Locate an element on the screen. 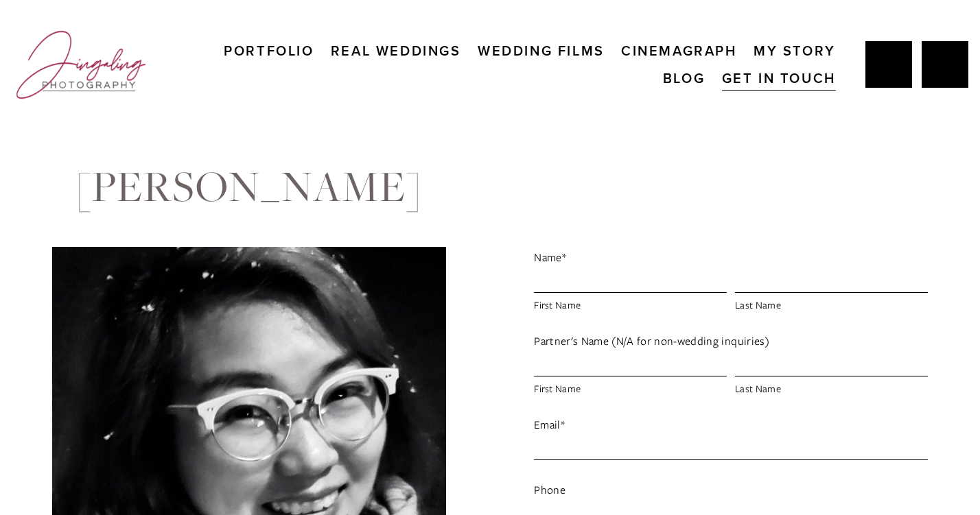  a: Real Weddings is located at coordinates (396, 51).